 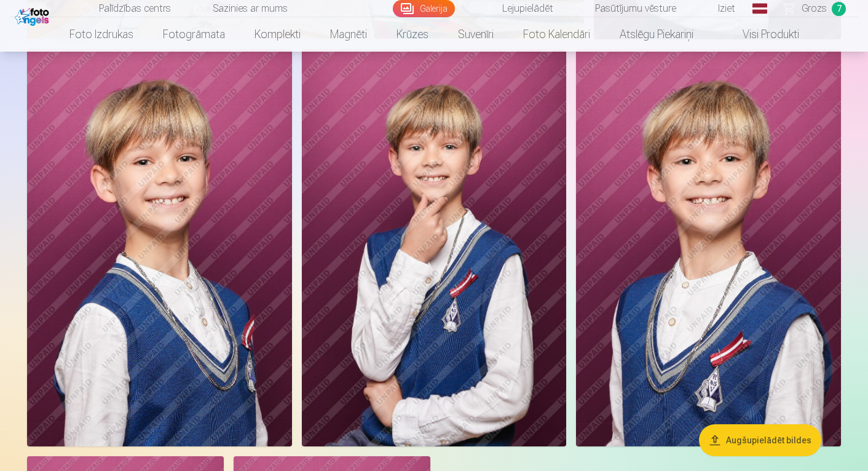 I want to click on button: Augšupielādēt bildes, so click(x=760, y=440).